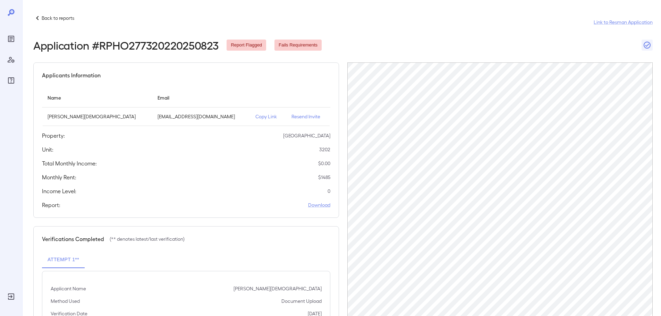 This screenshot has height=316, width=661. What do you see at coordinates (201, 97) in the screenshot?
I see `th: Email` at bounding box center [201, 97].